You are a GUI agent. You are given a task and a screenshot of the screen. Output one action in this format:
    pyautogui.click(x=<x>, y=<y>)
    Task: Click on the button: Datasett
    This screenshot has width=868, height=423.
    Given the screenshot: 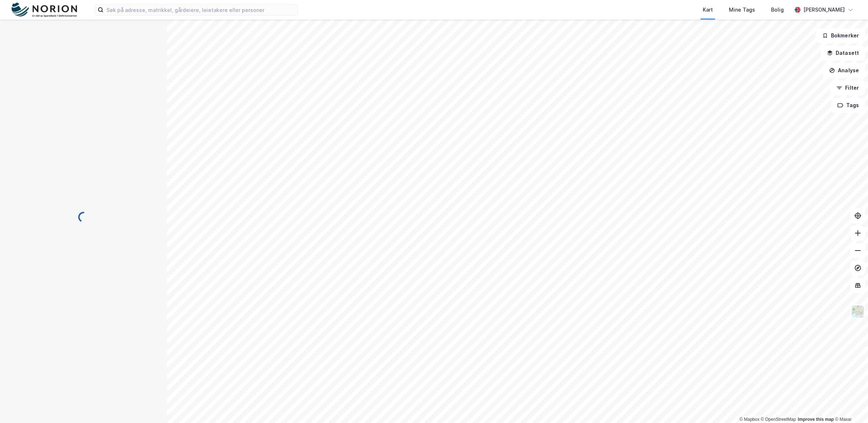 What is the action you would take?
    pyautogui.click(x=843, y=53)
    